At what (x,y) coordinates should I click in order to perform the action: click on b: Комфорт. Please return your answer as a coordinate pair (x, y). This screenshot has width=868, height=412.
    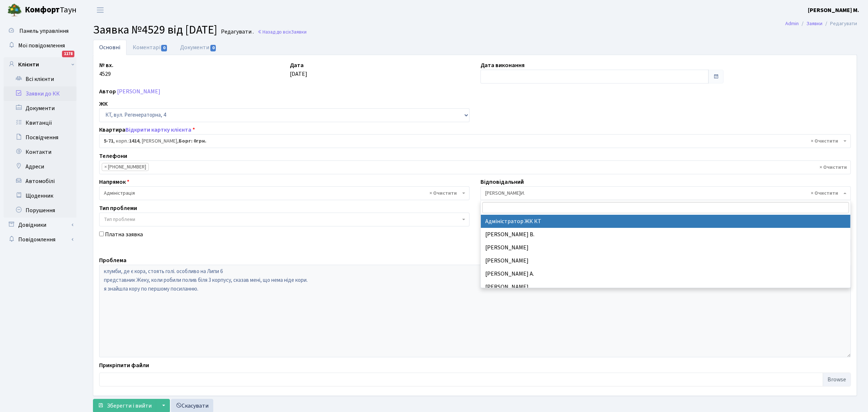
    Looking at the image, I should click on (42, 10).